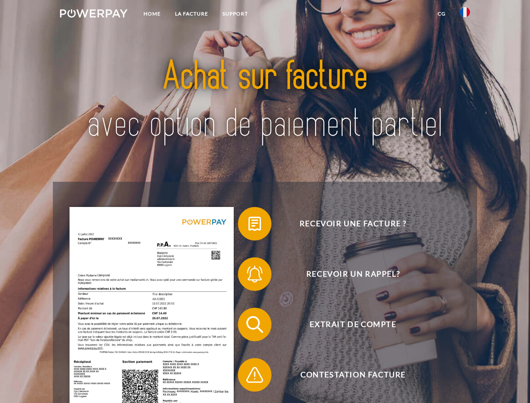  Describe the element at coordinates (353, 224) in the screenshot. I see `span: Recevoir une facture ?` at that location.